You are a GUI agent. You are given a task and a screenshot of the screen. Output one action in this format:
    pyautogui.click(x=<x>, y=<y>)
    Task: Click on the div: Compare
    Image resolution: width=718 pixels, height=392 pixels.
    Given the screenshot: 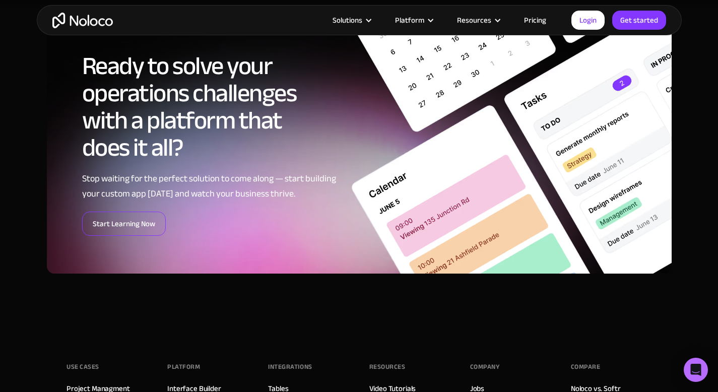 What is the action you would take?
    pyautogui.click(x=586, y=367)
    